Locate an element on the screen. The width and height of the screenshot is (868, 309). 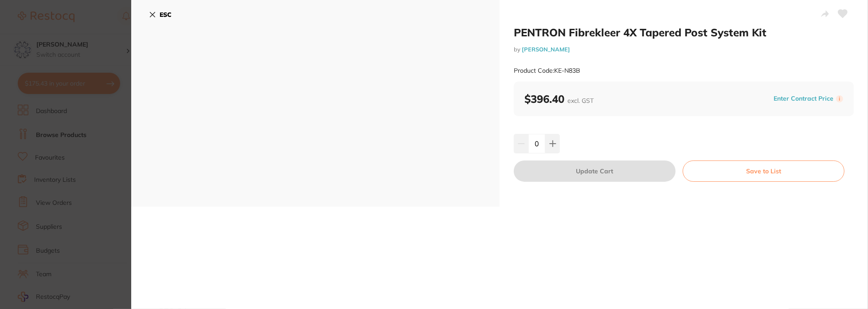
button: Save to List is located at coordinates (763, 171).